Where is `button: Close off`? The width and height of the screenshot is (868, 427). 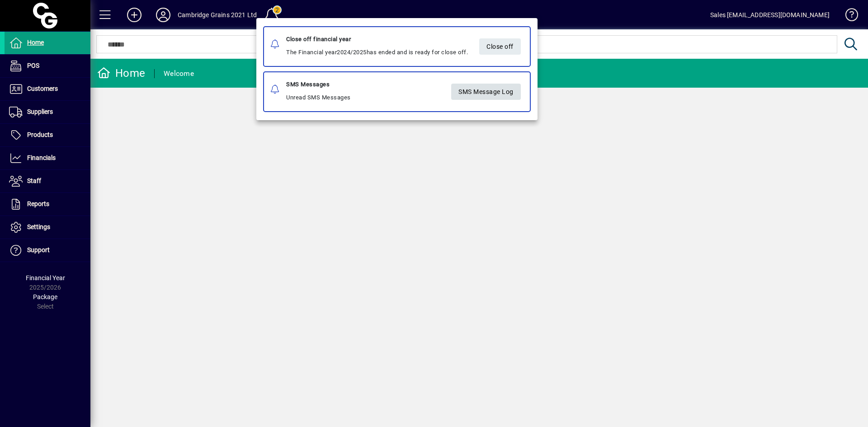 button: Close off is located at coordinates (500, 47).